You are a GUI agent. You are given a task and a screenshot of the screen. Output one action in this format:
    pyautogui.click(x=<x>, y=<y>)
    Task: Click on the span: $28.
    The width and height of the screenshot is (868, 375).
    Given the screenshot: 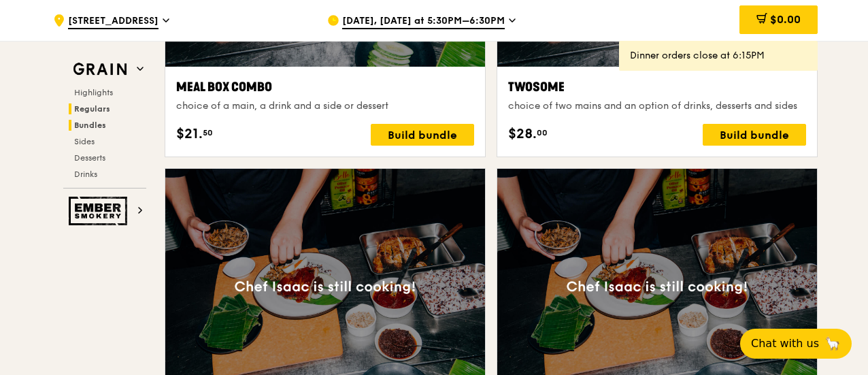 What is the action you would take?
    pyautogui.click(x=522, y=134)
    